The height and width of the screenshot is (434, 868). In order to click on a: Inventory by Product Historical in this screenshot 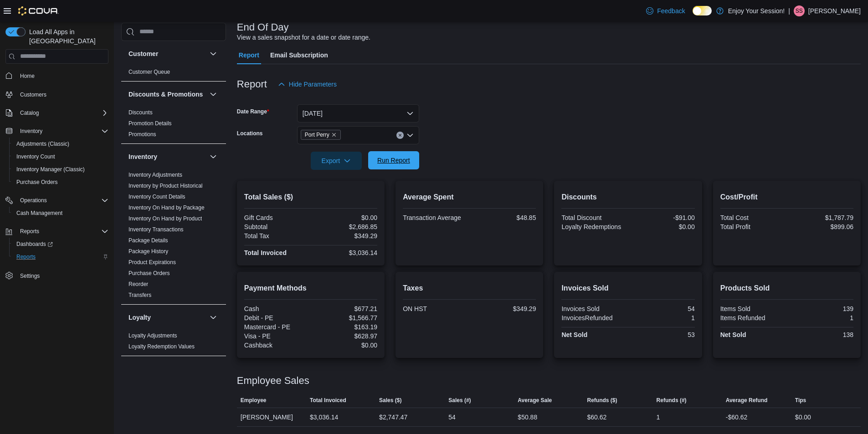, I will do `click(165, 186)`.